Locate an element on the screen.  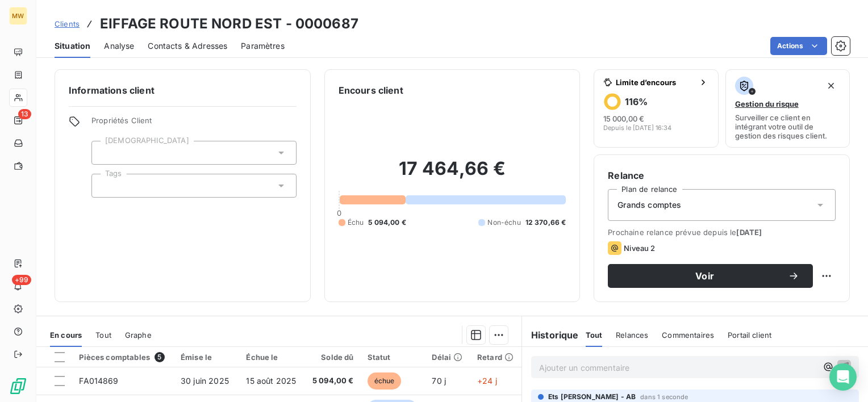
div: Échue le is located at coordinates (272, 357).